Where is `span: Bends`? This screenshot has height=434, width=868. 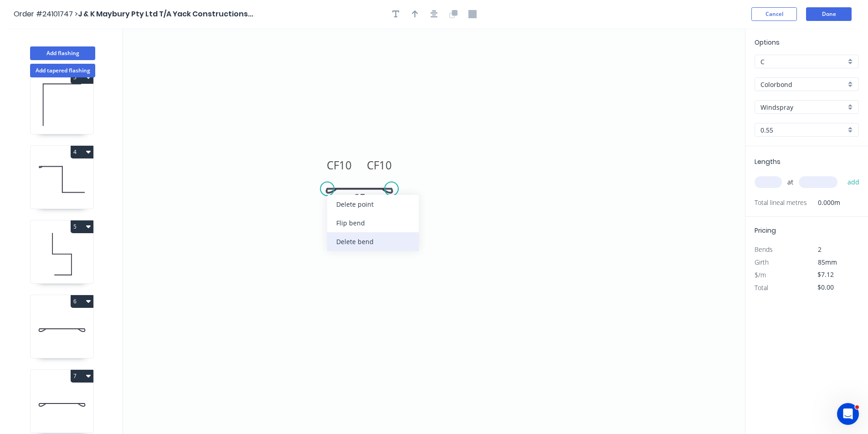
span: Bends is located at coordinates (764, 249).